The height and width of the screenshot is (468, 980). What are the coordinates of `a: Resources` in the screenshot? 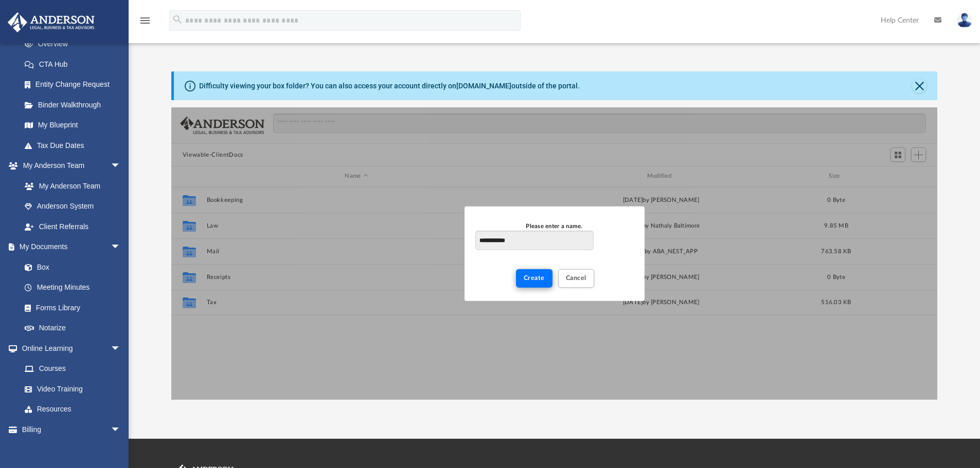 It's located at (73, 409).